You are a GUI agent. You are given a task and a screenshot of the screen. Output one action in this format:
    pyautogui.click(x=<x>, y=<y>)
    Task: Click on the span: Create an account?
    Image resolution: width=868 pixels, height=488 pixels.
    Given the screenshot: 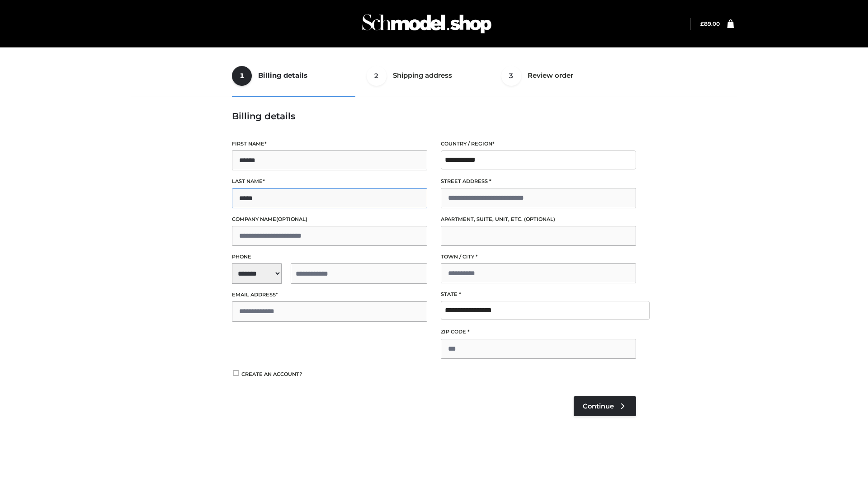 What is the action you would take?
    pyautogui.click(x=272, y=374)
    